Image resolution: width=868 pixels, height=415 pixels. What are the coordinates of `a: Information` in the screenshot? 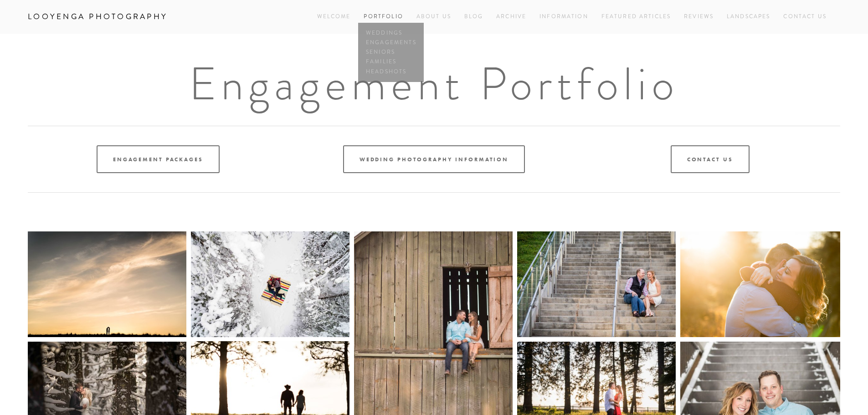 It's located at (564, 17).